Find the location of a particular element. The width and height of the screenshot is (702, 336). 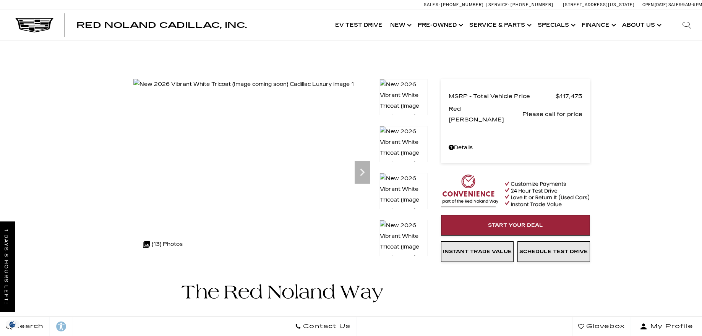

span: My Profile is located at coordinates (670, 327).